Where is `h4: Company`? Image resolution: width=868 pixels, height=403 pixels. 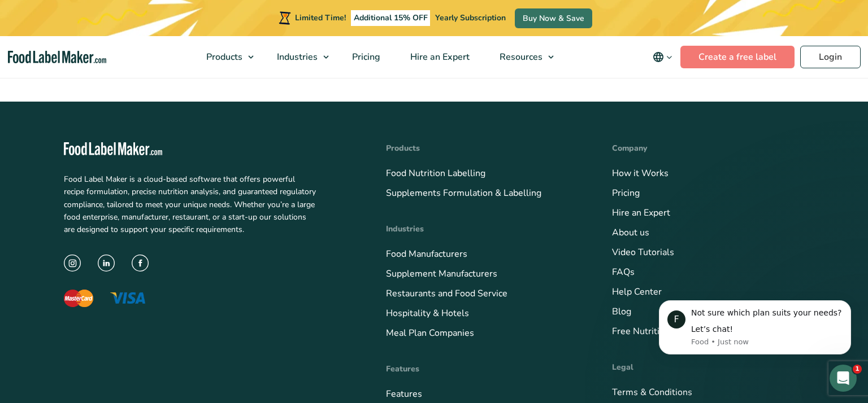 h4: Company is located at coordinates (708, 148).